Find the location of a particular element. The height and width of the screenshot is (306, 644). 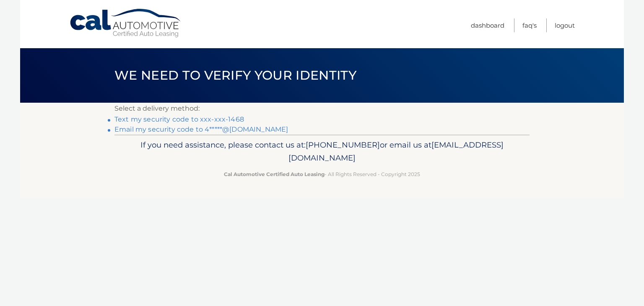

strong: Cal Automotive Certified Auto Leasing is located at coordinates (275, 174).